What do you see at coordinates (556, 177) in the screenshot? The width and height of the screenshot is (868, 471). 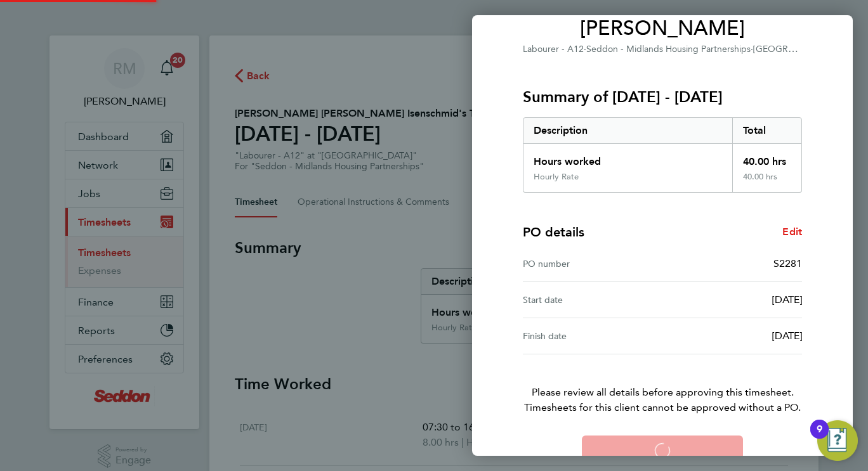 I see `div: Hourly Rate` at bounding box center [556, 177].